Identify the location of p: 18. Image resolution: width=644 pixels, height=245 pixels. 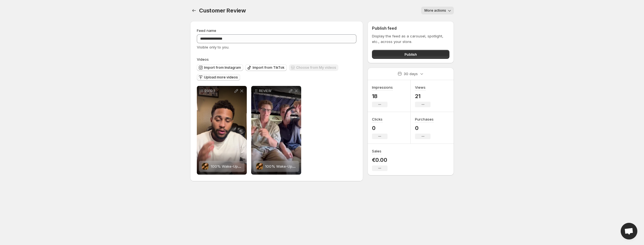
(382, 97).